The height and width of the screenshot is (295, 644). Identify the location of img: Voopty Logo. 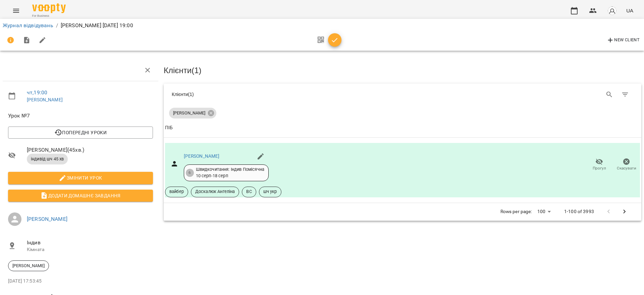
(49, 8).